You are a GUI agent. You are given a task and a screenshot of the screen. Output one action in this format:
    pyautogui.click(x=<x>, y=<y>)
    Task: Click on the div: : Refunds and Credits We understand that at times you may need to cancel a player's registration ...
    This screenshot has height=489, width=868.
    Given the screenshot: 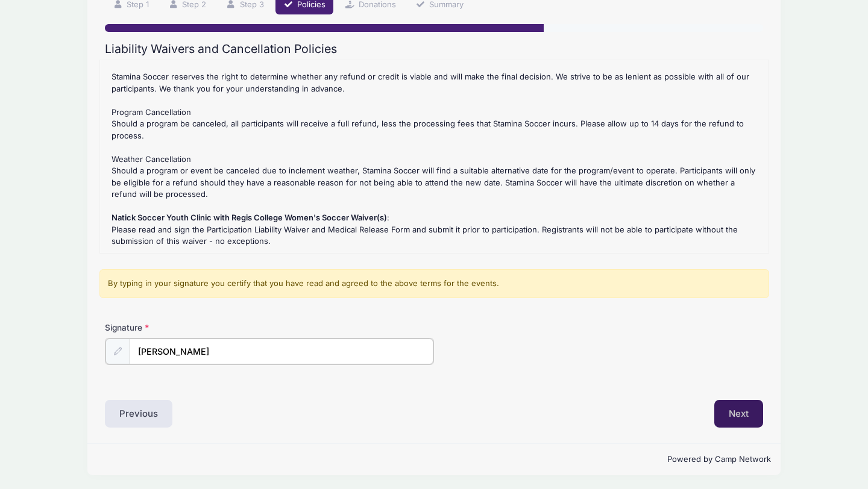 What is the action you would take?
    pyautogui.click(x=434, y=156)
    